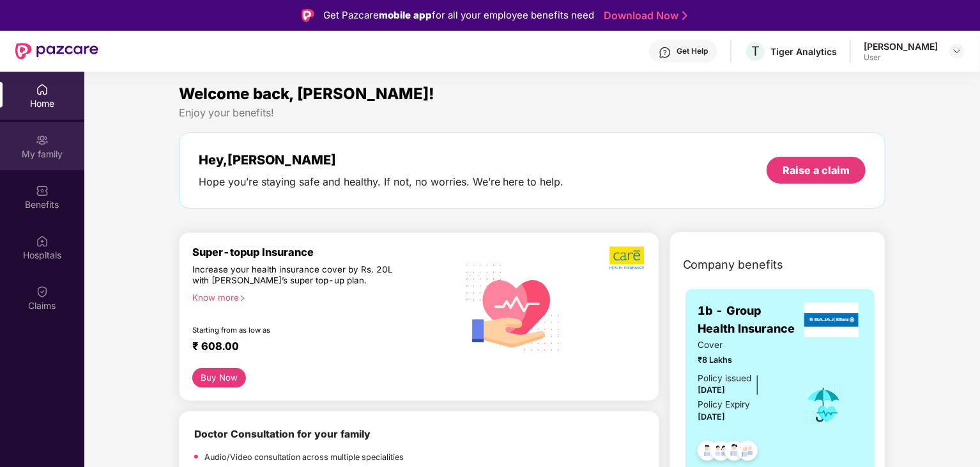 The image size is (980, 467). I want to click on img: Stroke, so click(685, 15).